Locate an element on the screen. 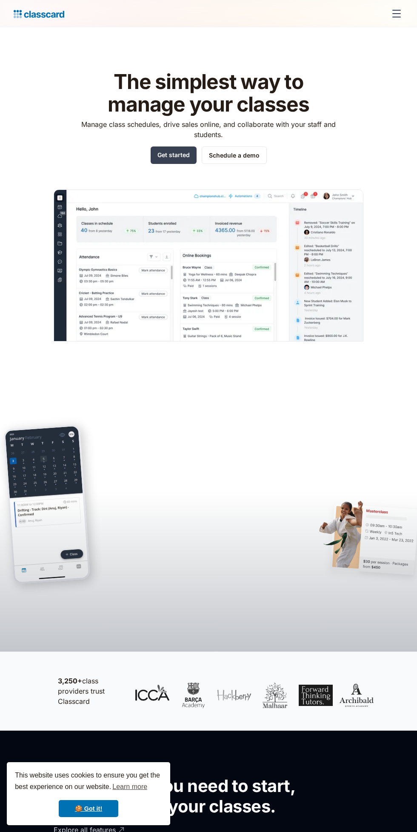  h1: The simplest way to manage your classes is located at coordinates (209, 93).